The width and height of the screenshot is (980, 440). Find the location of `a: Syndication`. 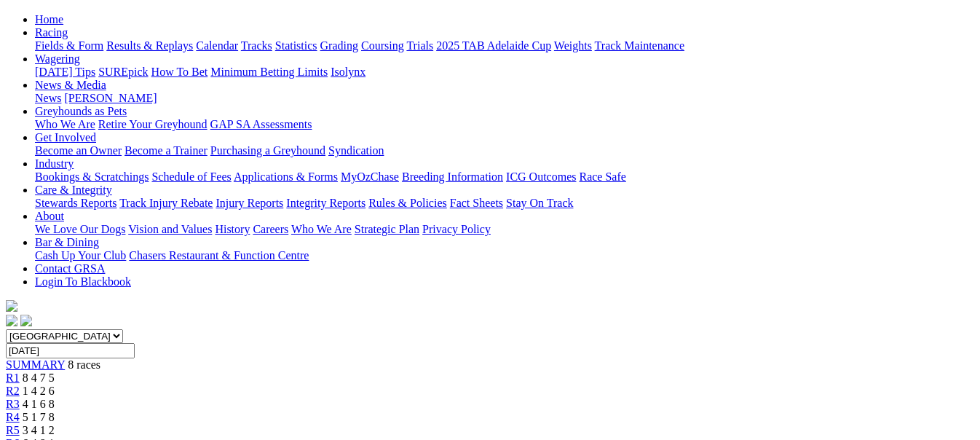

a: Syndication is located at coordinates (356, 150).